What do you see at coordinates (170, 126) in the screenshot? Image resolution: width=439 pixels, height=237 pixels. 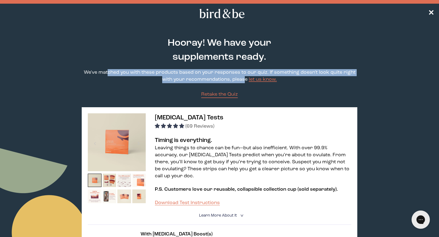 I see `span: 4.96 stars` at bounding box center [170, 126].